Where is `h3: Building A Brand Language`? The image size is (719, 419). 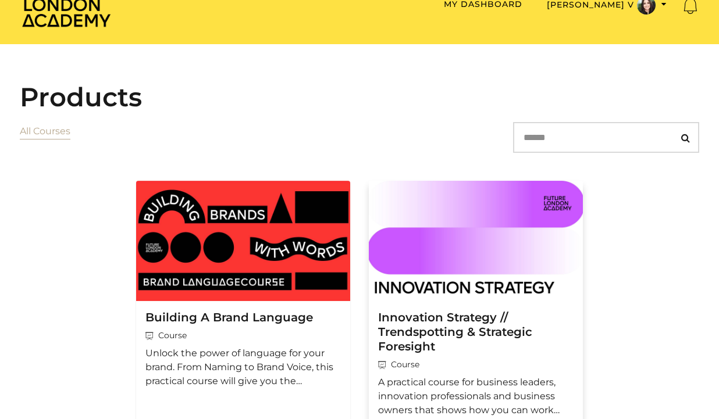 h3: Building A Brand Language is located at coordinates (243, 317).